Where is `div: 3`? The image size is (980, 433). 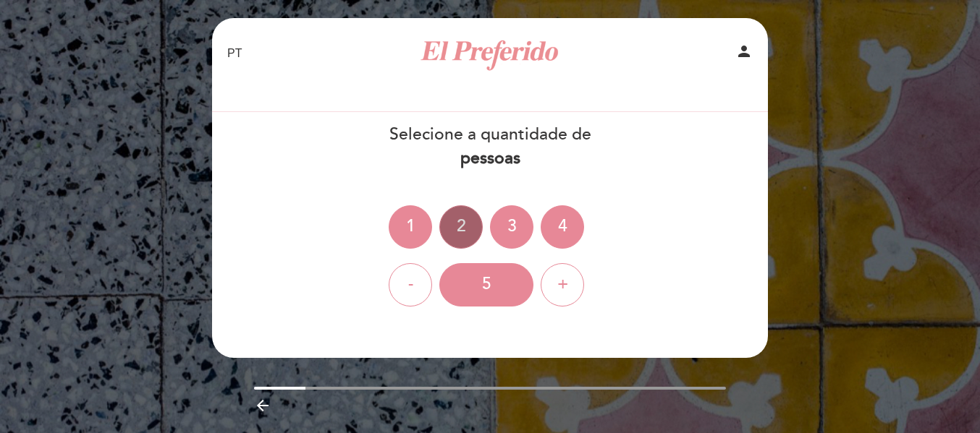
div: 3 is located at coordinates (512, 227).